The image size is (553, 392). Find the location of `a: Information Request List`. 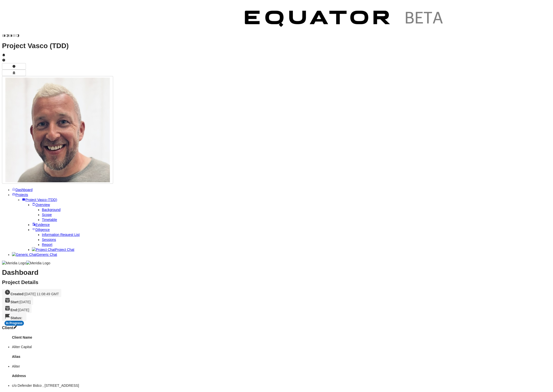

a: Information Request List is located at coordinates (61, 235).